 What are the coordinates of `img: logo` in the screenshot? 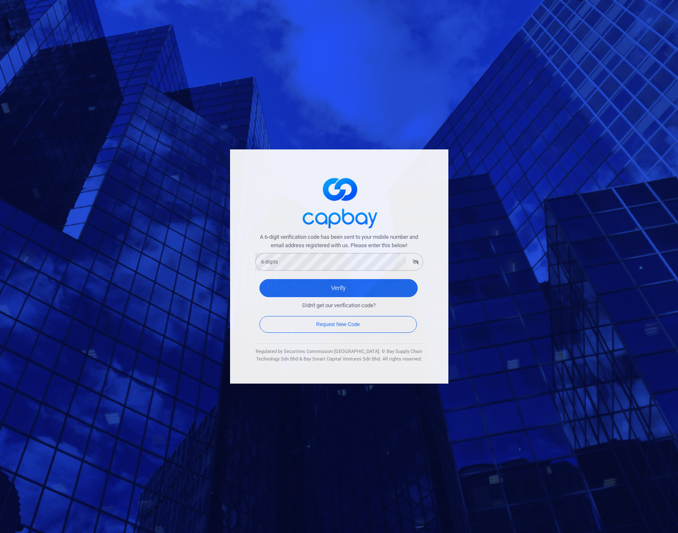 It's located at (339, 201).